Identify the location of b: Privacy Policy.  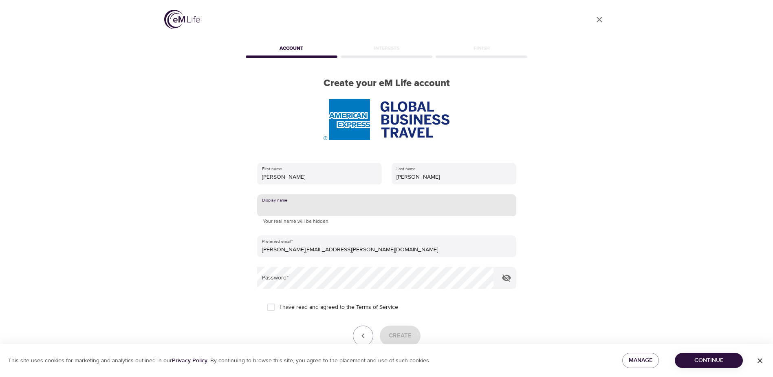
(190, 360).